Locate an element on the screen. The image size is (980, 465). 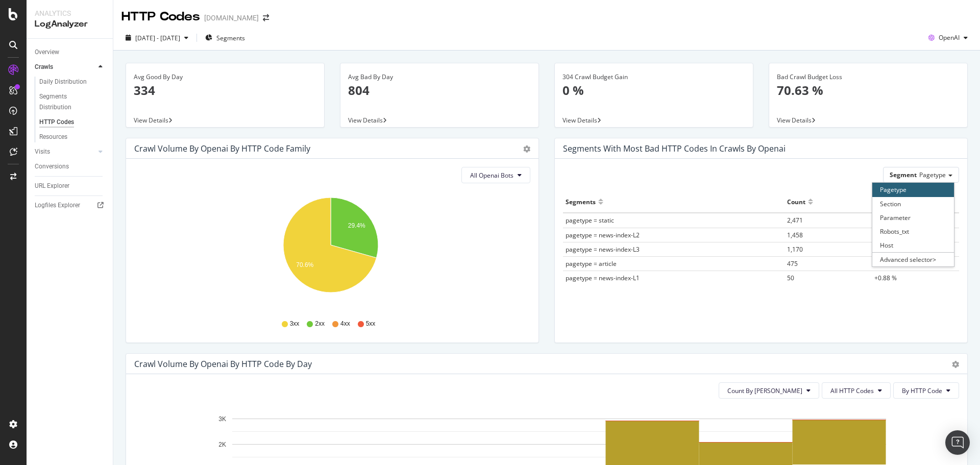
div: Crawl Volume by openai by HTTP Code Family is located at coordinates (222, 149).